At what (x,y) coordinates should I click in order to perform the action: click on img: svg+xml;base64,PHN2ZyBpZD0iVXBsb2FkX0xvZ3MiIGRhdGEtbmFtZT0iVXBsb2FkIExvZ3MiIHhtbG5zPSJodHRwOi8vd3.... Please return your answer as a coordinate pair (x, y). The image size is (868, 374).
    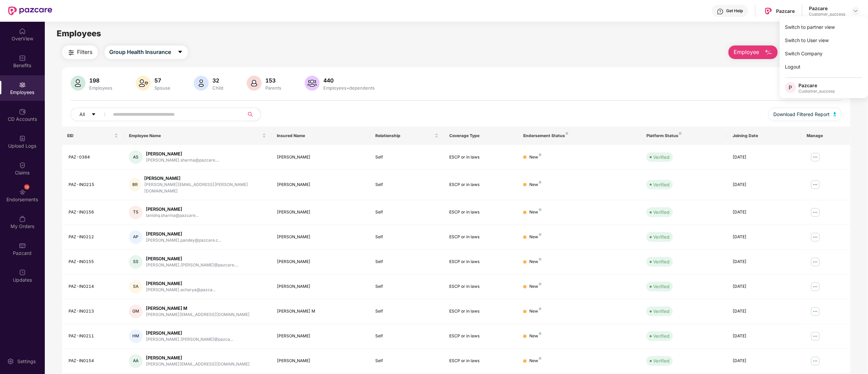
    Looking at the image, I should click on (22, 138).